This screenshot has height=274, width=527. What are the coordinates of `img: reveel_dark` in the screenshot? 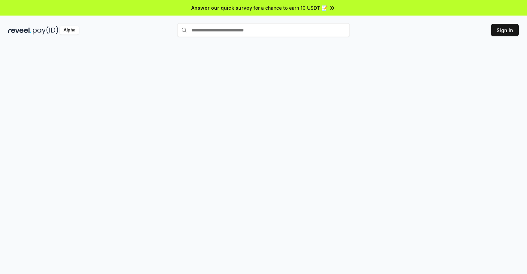 It's located at (20, 30).